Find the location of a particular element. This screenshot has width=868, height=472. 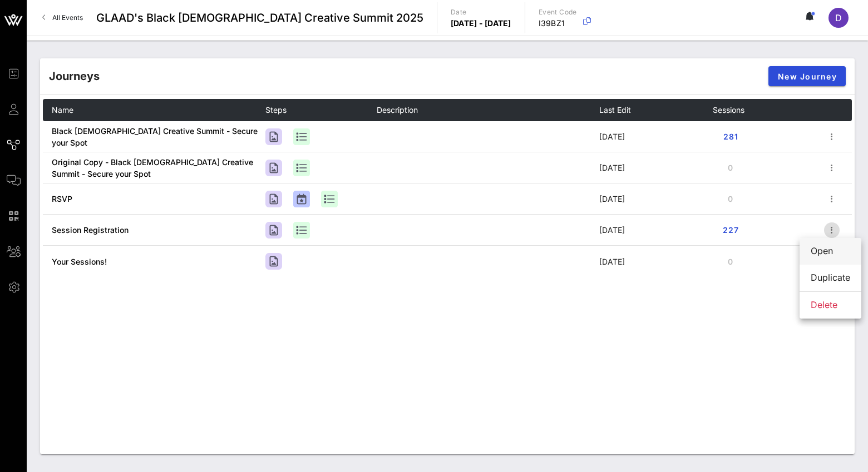

span: Your Sessions! is located at coordinates (79, 261).